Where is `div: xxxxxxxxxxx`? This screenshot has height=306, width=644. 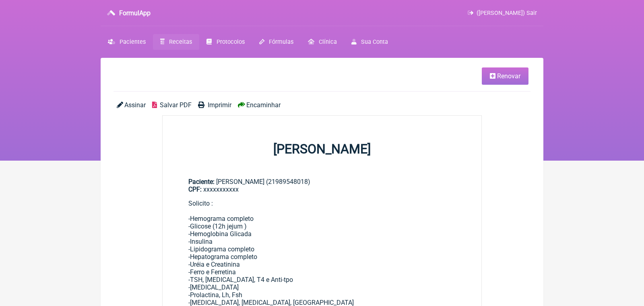
div: xxxxxxxxxxx is located at coordinates (322, 190).